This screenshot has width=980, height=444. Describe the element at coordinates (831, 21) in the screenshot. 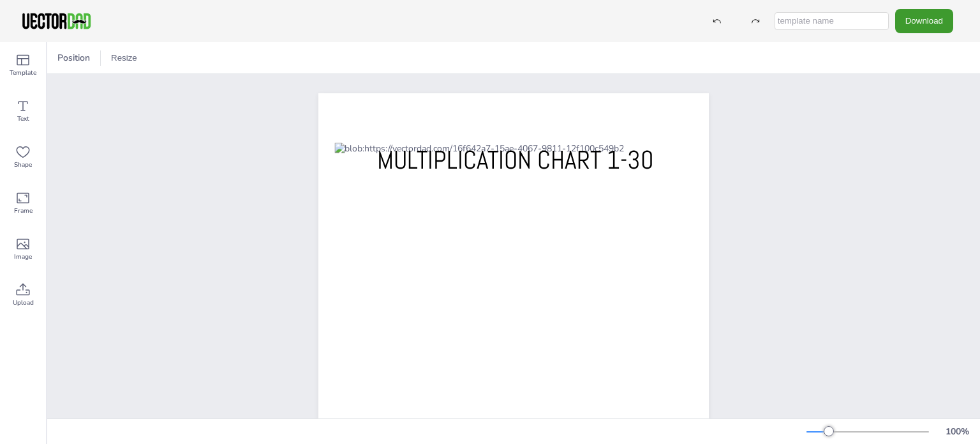

I see `input: template name` at that location.